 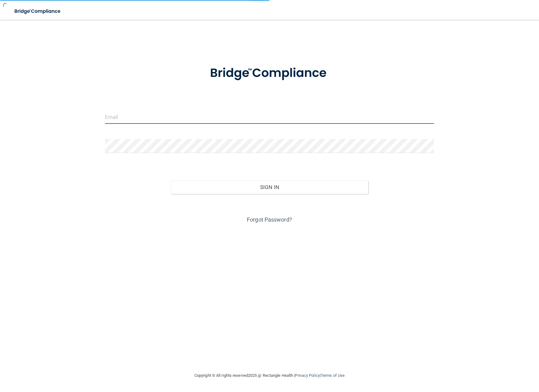 What do you see at coordinates (270, 375) in the screenshot?
I see `div: Copyright © All rights reserved 2025 @ Rectangle Health | |` at bounding box center [270, 375].